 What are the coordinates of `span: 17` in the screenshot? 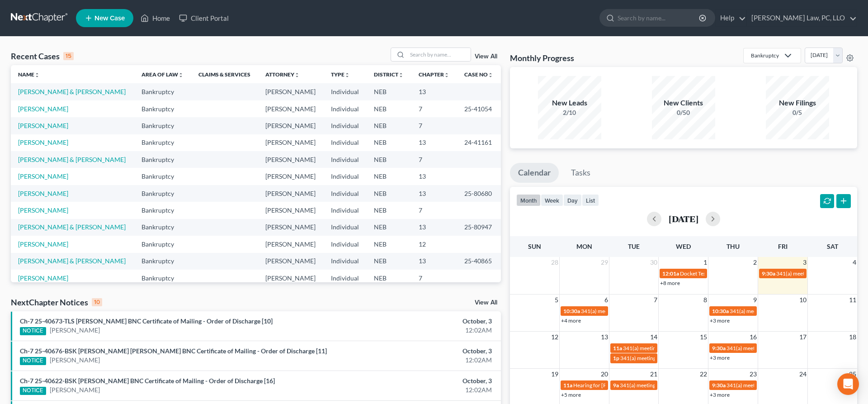 It's located at (802, 337).